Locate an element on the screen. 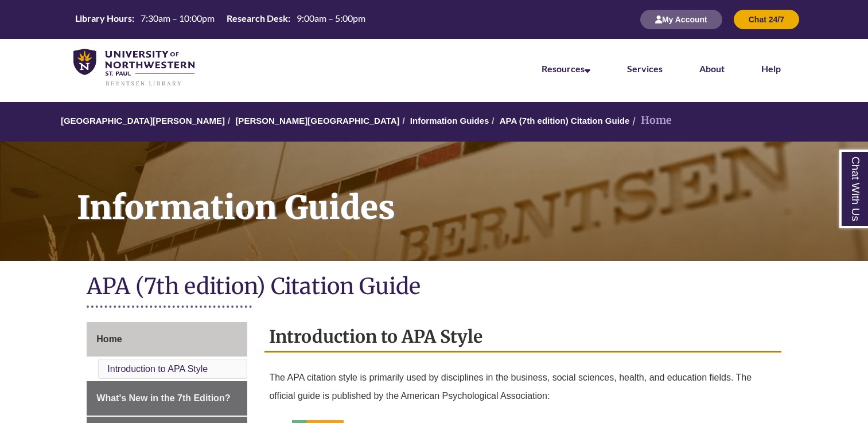  a: Information Guides is located at coordinates (450, 120).